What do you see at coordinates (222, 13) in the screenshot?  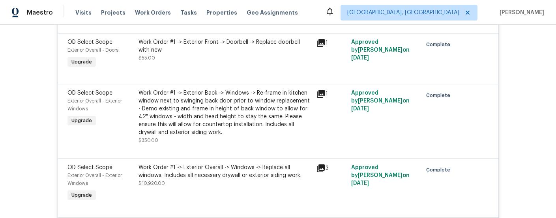 I see `span: Properties` at bounding box center [222, 13].